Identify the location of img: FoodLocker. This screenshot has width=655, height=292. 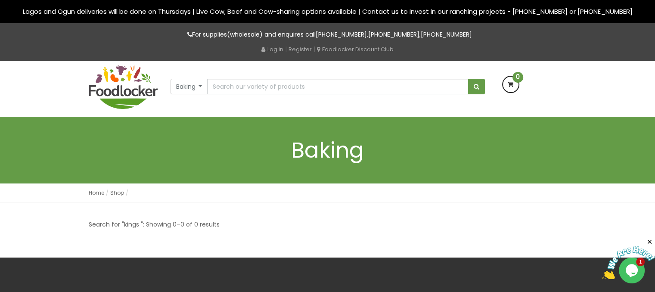
(123, 87).